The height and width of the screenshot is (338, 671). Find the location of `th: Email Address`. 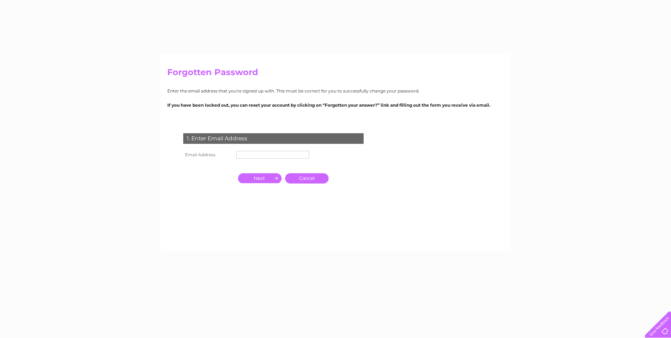

th: Email Address is located at coordinates (208, 155).